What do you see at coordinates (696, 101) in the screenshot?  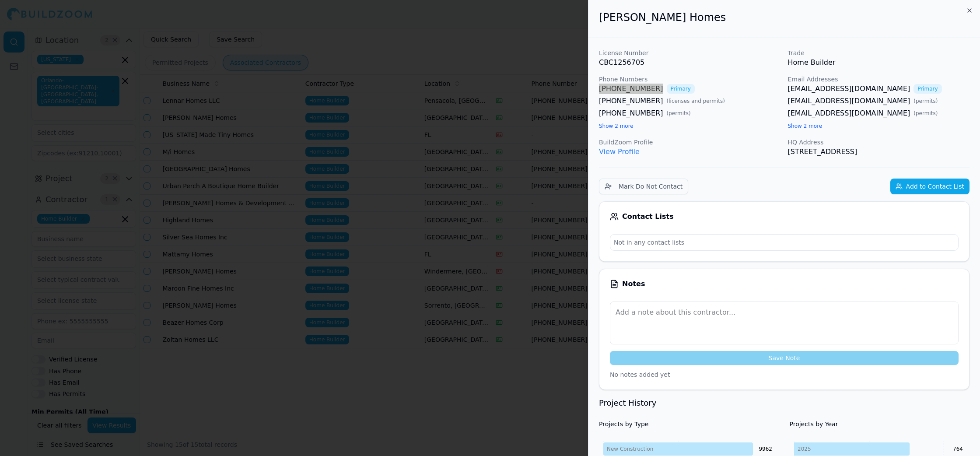 I see `span: ( licenses and permits )` at bounding box center [696, 101].